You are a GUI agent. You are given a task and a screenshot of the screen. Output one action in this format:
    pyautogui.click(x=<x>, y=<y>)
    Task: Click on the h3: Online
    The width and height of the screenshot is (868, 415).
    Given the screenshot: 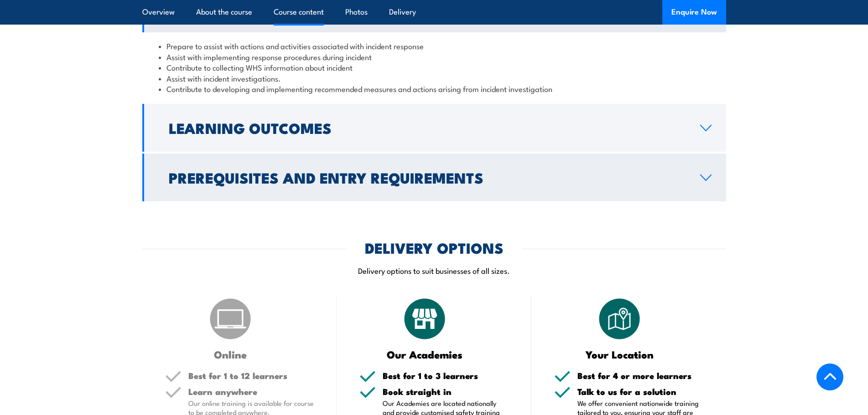 What is the action you would take?
    pyautogui.click(x=230, y=354)
    